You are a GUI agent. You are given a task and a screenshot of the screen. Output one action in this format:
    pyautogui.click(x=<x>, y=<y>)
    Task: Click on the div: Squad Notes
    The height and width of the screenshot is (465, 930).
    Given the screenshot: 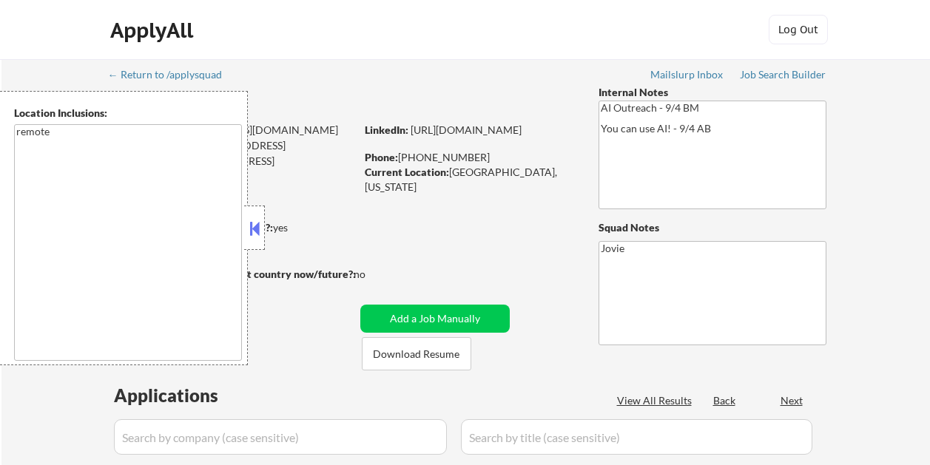 What is the action you would take?
    pyautogui.click(x=712, y=228)
    